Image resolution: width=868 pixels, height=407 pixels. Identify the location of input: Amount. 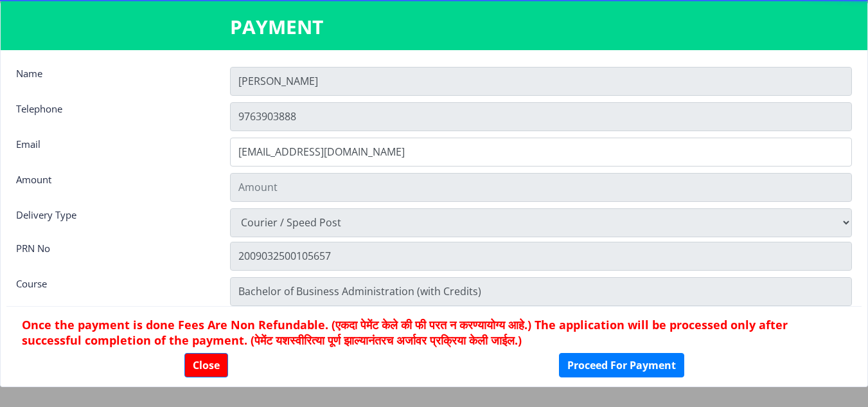
(542, 187).